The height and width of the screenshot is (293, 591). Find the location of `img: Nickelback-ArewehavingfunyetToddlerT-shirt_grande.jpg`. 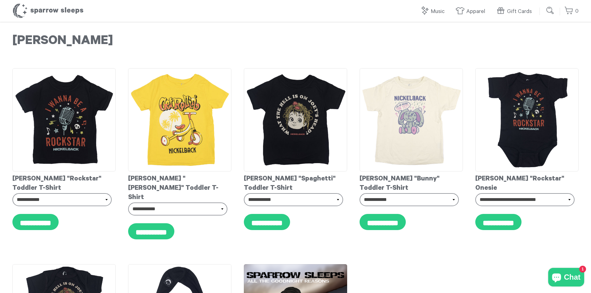

img: Nickelback-ArewehavingfunyetToddlerT-shirt_grande.jpg is located at coordinates (411, 120).